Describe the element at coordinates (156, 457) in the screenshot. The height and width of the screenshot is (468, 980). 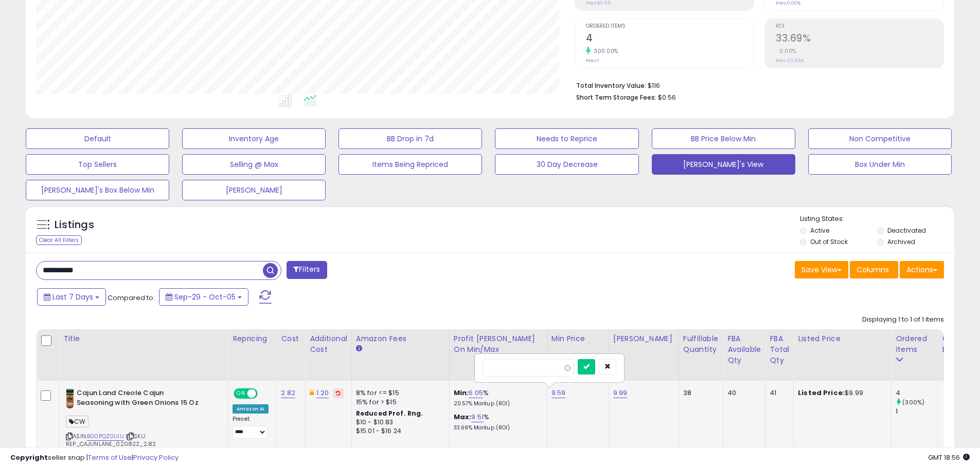
I see `a: Privacy Policy` at that location.